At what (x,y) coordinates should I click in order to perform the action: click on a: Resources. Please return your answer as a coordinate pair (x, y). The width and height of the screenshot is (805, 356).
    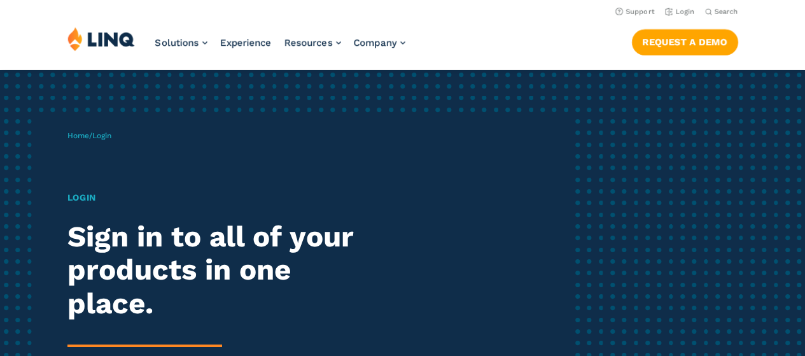
    Looking at the image, I should click on (313, 43).